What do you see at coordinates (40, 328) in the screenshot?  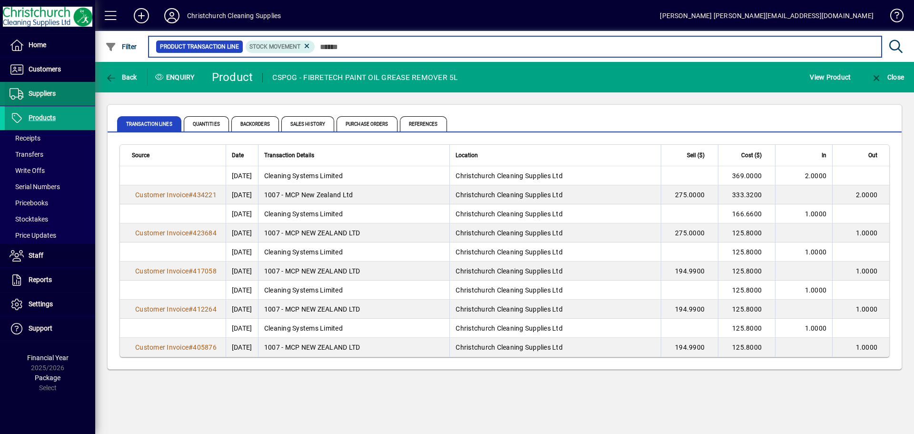 I see `span: Support` at bounding box center [40, 328].